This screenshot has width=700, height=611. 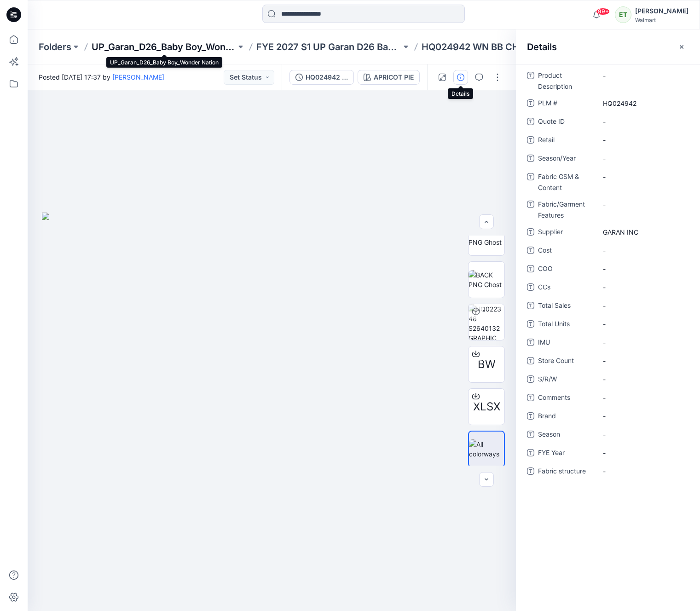 What do you see at coordinates (565, 453) in the screenshot?
I see `span: FYE Year` at bounding box center [565, 453].